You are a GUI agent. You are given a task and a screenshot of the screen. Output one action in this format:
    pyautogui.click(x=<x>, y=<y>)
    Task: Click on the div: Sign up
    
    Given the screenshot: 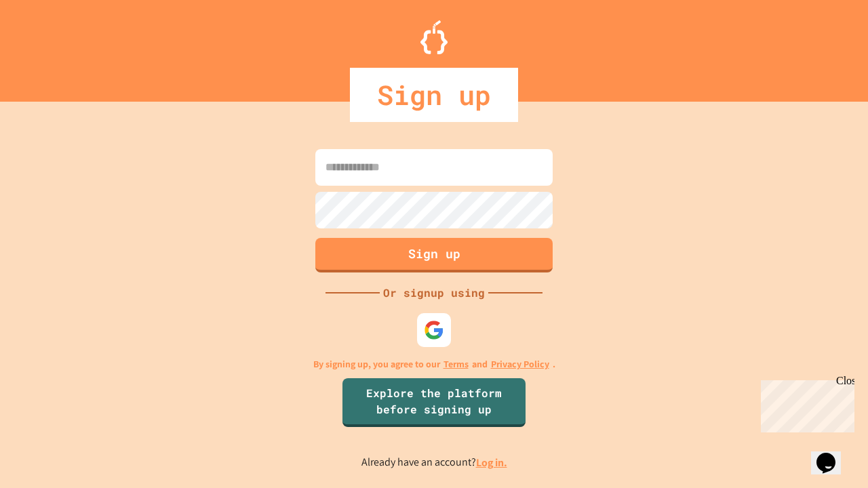 What is the action you would take?
    pyautogui.click(x=434, y=95)
    